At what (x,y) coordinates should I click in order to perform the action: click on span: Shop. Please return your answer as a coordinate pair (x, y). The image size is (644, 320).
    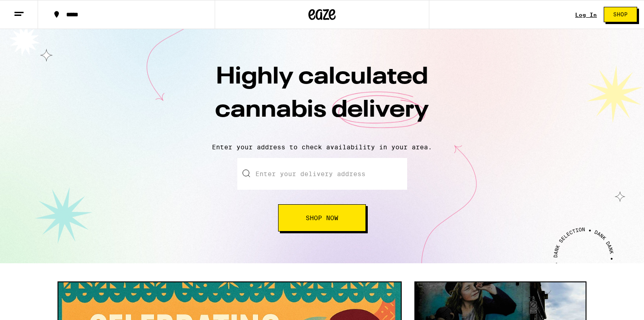
    Looking at the image, I should click on (620, 14).